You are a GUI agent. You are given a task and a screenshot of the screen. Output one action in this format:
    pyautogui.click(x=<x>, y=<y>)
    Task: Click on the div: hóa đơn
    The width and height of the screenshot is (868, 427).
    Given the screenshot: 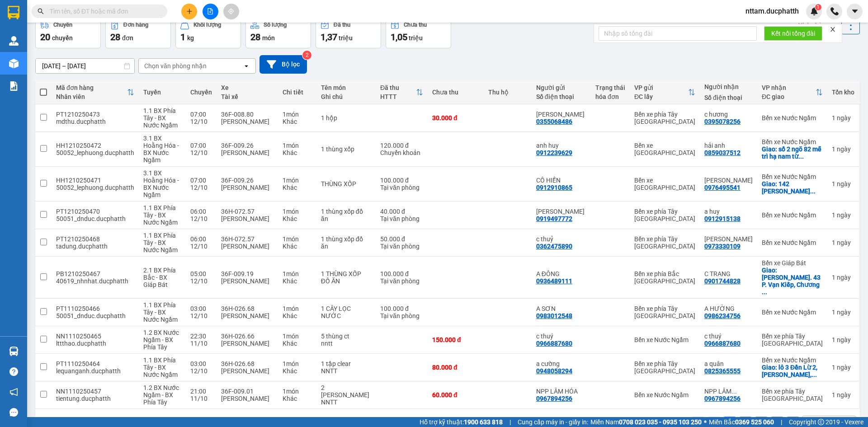 What is the action you would take?
    pyautogui.click(x=610, y=97)
    